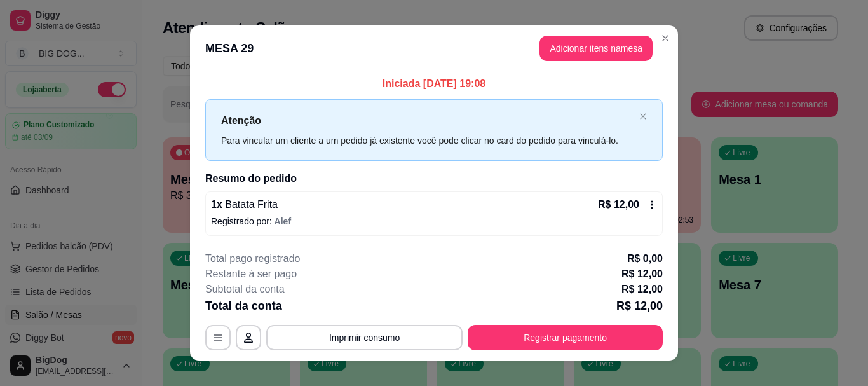 The height and width of the screenshot is (386, 868). I want to click on button: Adicionar itens namesa, so click(596, 49).